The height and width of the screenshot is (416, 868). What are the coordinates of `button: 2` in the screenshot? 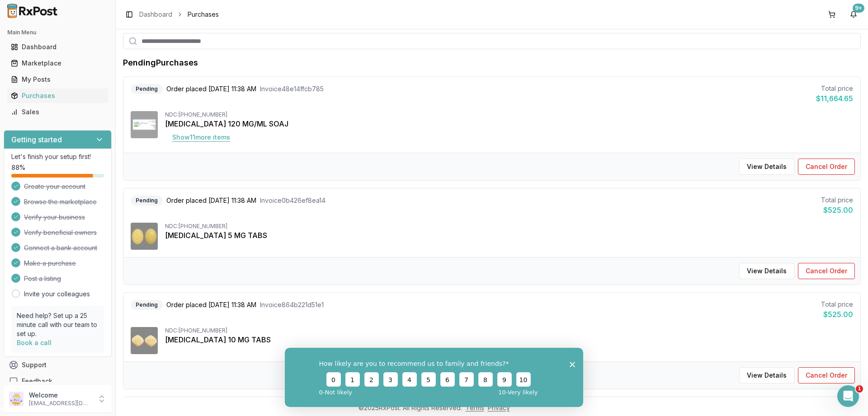 It's located at (87, 32).